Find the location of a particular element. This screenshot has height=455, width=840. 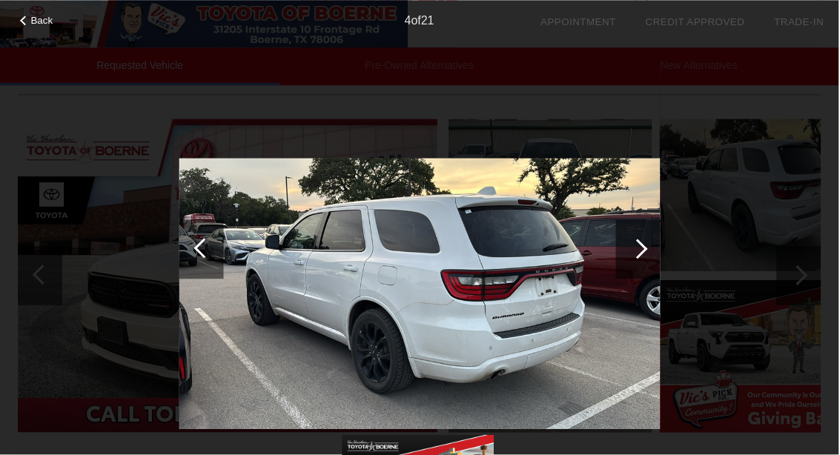

img: image.aspx is located at coordinates (420, 294).